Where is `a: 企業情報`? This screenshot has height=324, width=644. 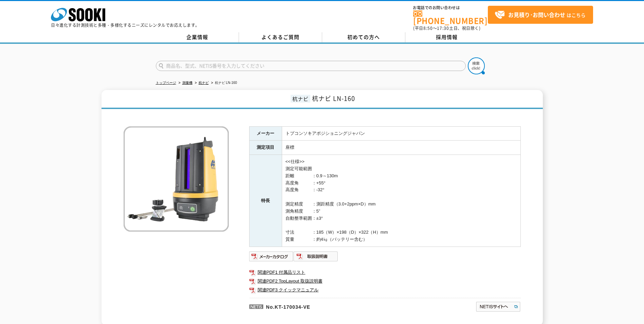 a: 企業情報 is located at coordinates (197, 37).